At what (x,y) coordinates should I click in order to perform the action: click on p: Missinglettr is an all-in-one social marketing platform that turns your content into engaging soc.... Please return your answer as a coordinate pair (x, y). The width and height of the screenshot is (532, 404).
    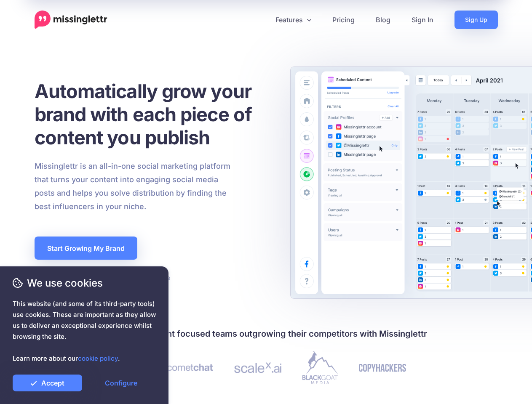
    Looking at the image, I should click on (133, 187).